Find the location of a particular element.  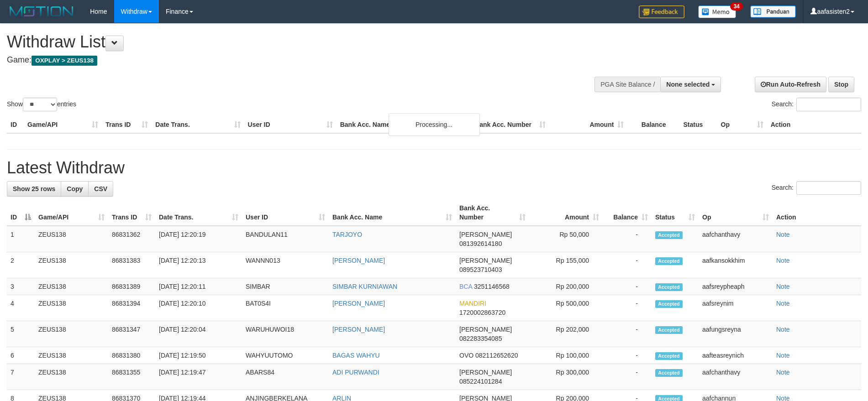

td: ABARS84 is located at coordinates (285, 377).